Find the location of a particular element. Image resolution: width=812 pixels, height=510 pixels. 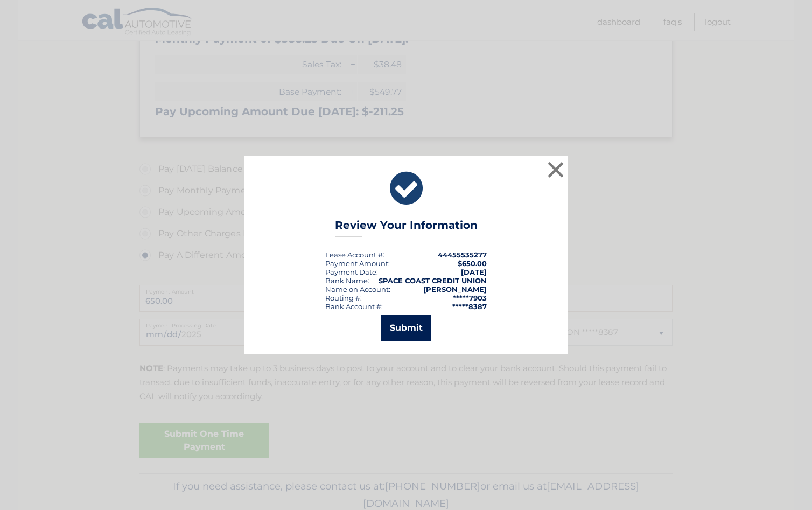

div: Payment Amount: is located at coordinates (357, 263).